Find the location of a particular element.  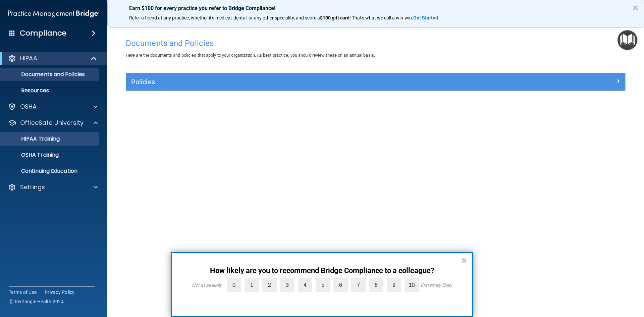

label: 3 is located at coordinates (287, 284).